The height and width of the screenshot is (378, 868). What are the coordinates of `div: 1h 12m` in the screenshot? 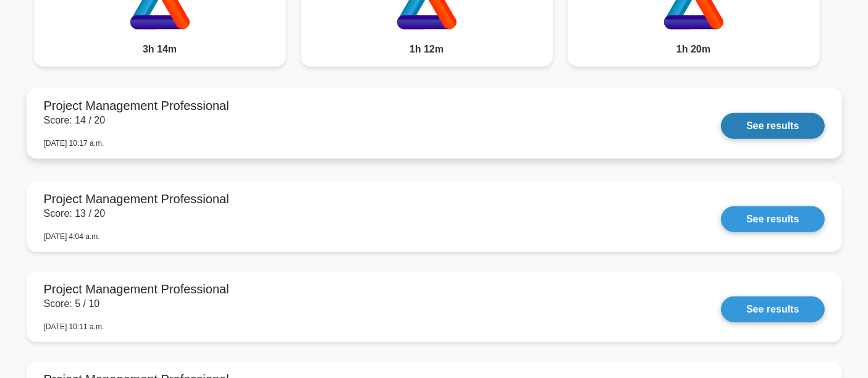 It's located at (427, 50).